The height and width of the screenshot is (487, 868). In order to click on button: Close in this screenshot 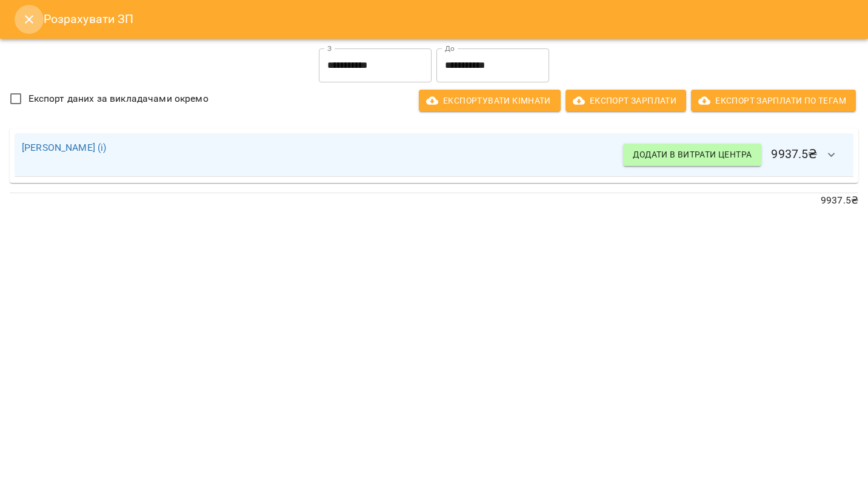, I will do `click(29, 19)`.